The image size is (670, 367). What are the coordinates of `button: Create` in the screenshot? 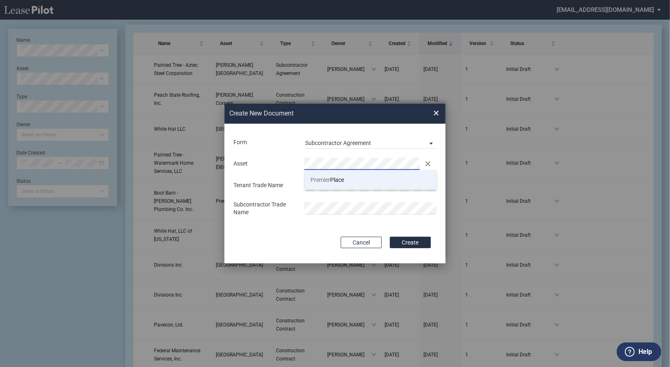 It's located at (410, 242).